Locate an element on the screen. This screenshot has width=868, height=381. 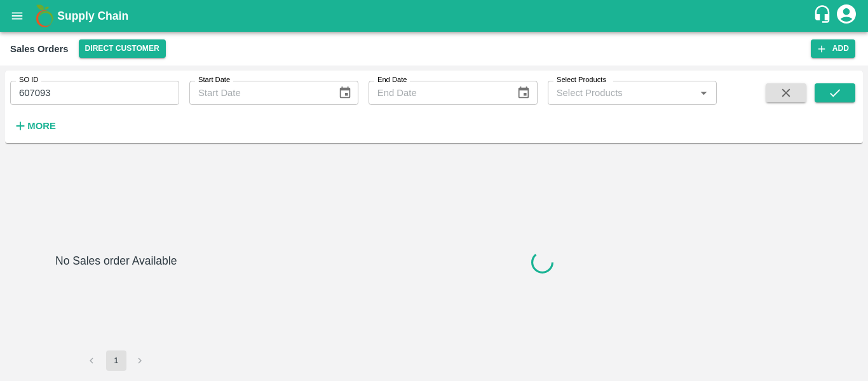
nav: pagination navigation is located at coordinates (117, 360).